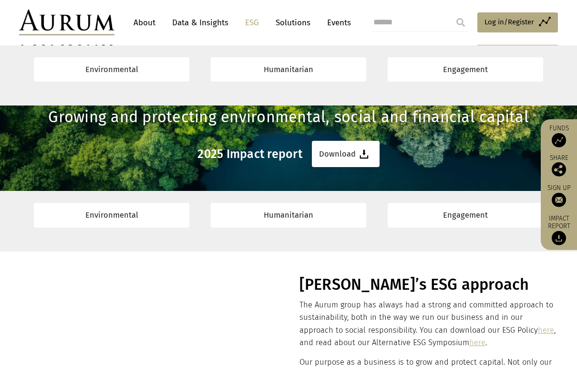 This screenshot has height=369, width=577. Describe the element at coordinates (250, 154) in the screenshot. I see `h3: 2025 Impact report` at that location.